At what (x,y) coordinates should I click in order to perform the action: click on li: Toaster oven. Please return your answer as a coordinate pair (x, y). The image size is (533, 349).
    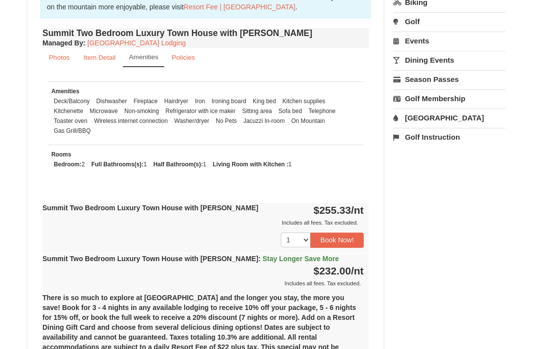
    Looking at the image, I should click on (71, 121).